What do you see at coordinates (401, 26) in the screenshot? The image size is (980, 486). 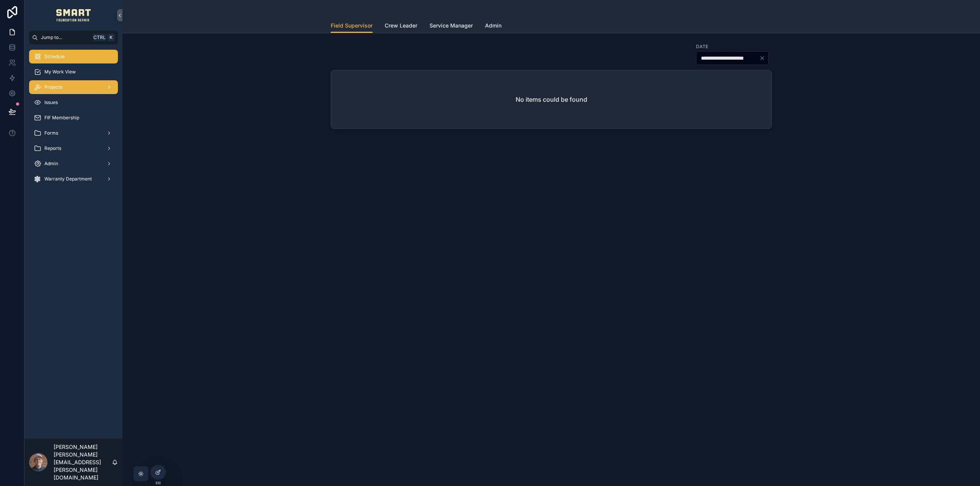 I see `a: Crew Leader` at bounding box center [401, 26].